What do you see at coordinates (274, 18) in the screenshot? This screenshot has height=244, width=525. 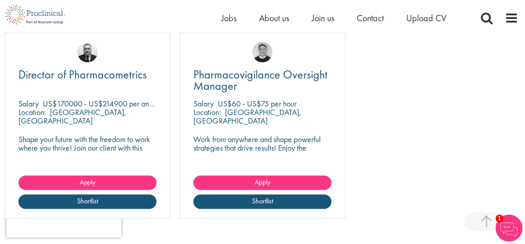 I see `span: About us` at bounding box center [274, 18].